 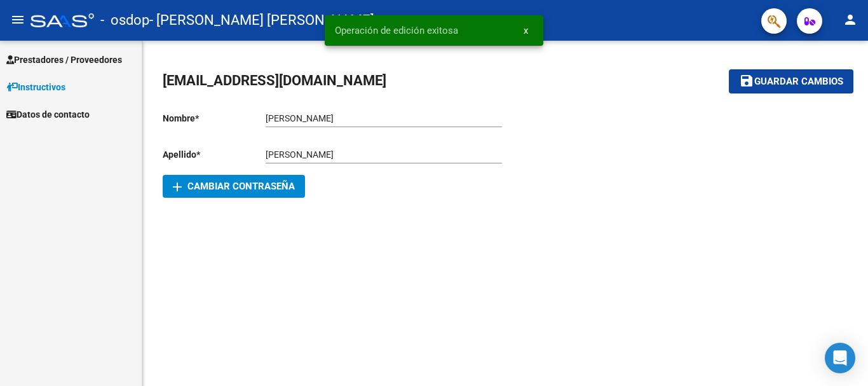 What do you see at coordinates (840, 358) in the screenshot?
I see `div: Open Intercom Messenger` at bounding box center [840, 358].